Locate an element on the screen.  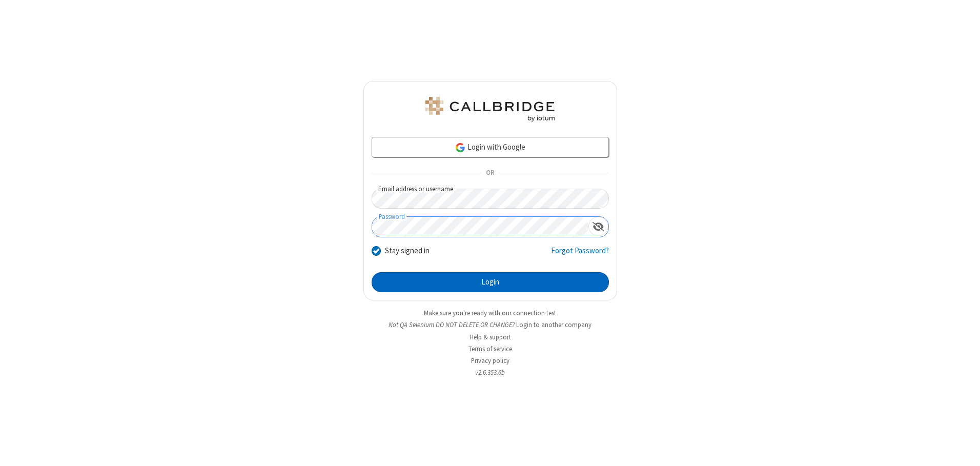
a: Privacy policy is located at coordinates (490, 361).